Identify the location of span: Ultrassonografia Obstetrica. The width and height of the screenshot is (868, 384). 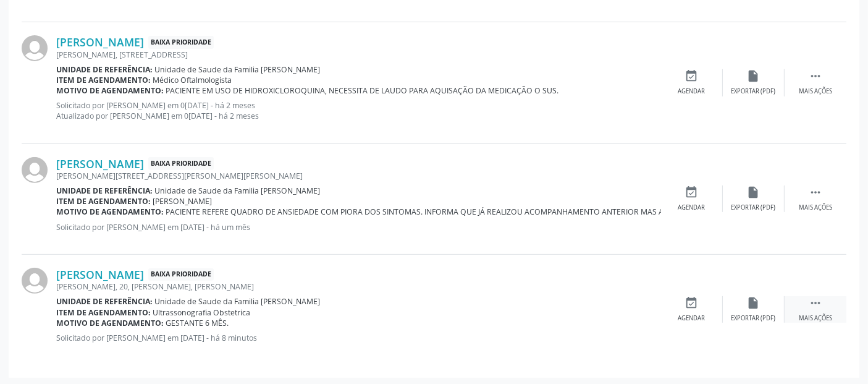
(202, 312).